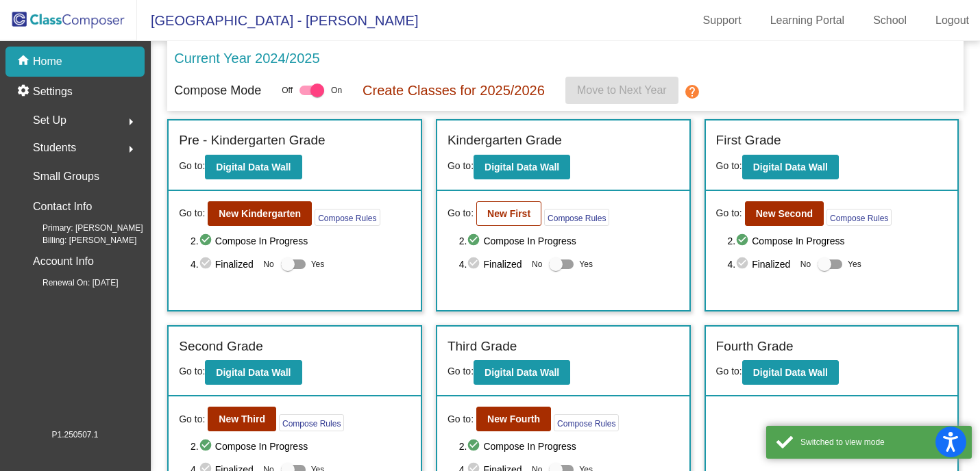 The height and width of the screenshot is (471, 980). What do you see at coordinates (513, 419) in the screenshot?
I see `b: New Fourth` at bounding box center [513, 419].